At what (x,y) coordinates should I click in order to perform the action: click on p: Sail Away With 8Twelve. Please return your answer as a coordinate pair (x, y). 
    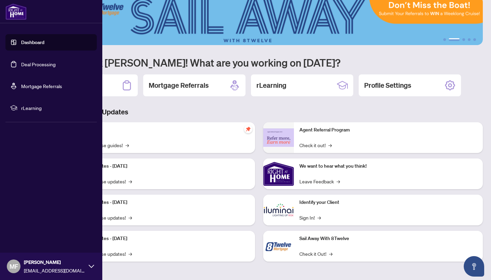
    Looking at the image, I should click on (388, 238).